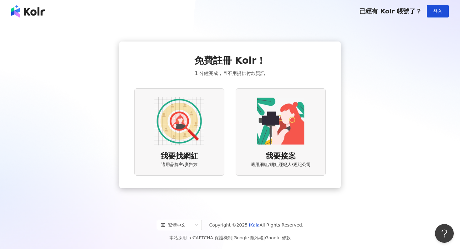 Image resolution: width=460 pixels, height=249 pixels. Describe the element at coordinates (437, 11) in the screenshot. I see `span: 登入` at that location.